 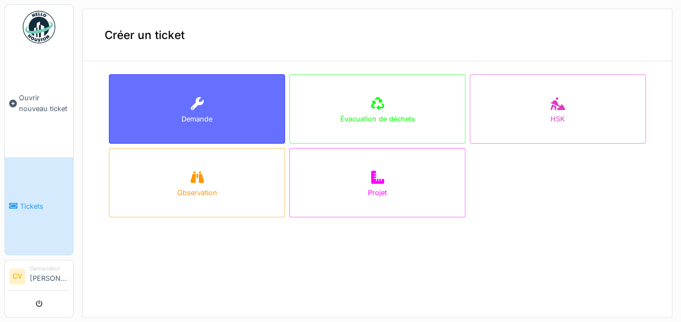 What do you see at coordinates (44, 206) in the screenshot?
I see `span: Tickets` at bounding box center [44, 206].